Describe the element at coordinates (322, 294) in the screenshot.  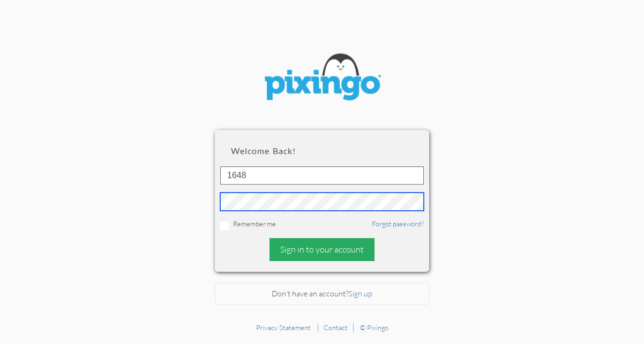
I see `div: Don't have an account?` at that location.